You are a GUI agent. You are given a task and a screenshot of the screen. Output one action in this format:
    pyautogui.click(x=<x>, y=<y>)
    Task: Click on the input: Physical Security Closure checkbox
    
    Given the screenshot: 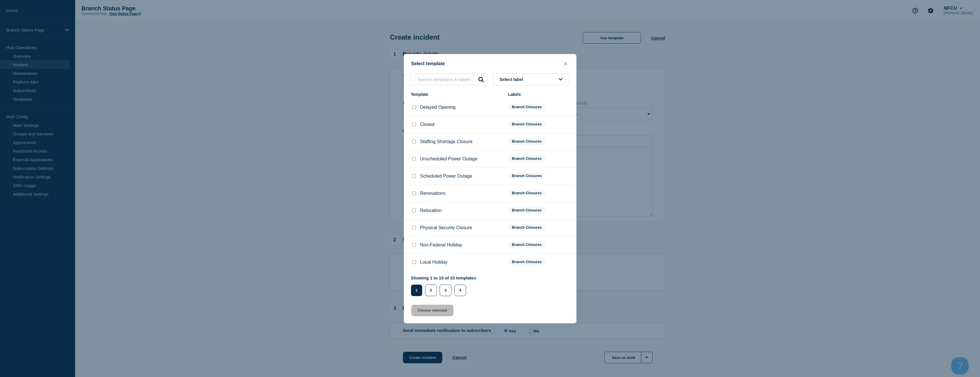 What is the action you would take?
    pyautogui.click(x=414, y=228)
    